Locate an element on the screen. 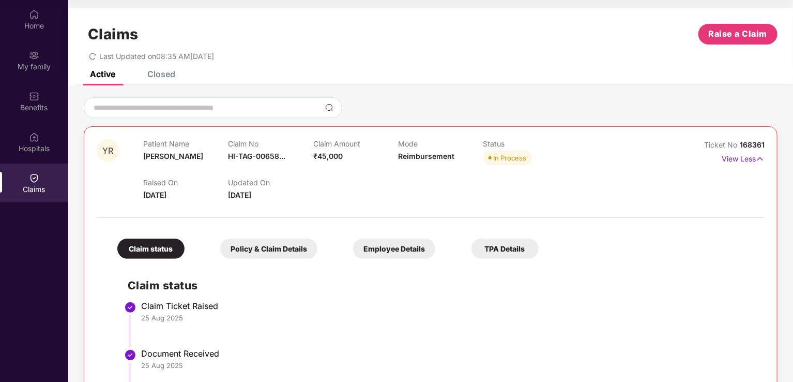 The height and width of the screenshot is (382, 793). div: TPA Details is located at coordinates (505, 248).